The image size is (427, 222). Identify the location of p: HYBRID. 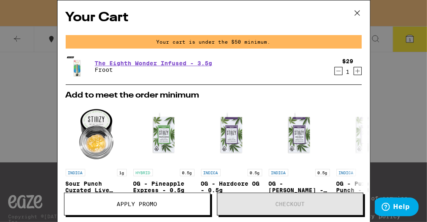
(143, 173).